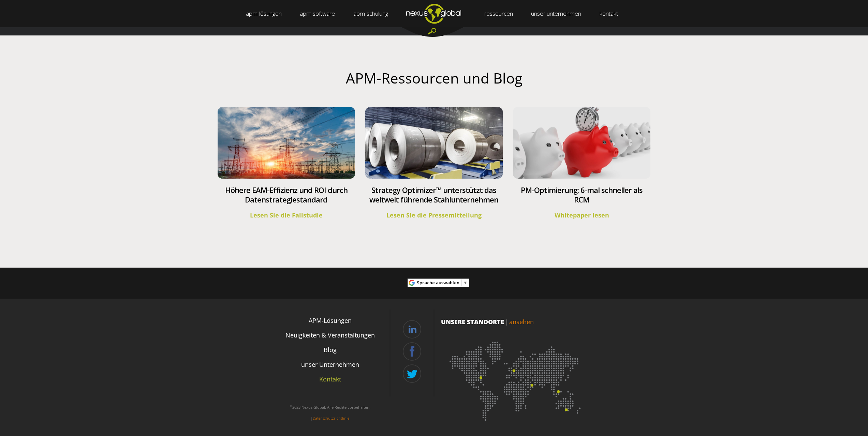  I want to click on font: Lesen Sie die Fallstudie, so click(286, 215).